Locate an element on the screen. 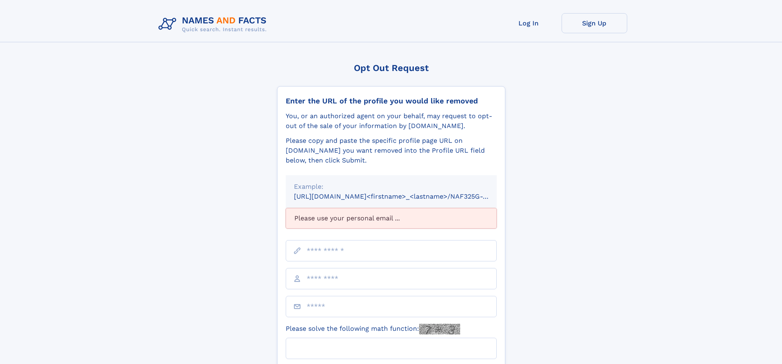  div: You, or an authorized agent on your behalf, may request to opt-out of the sale of your informatio... is located at coordinates (391, 121).